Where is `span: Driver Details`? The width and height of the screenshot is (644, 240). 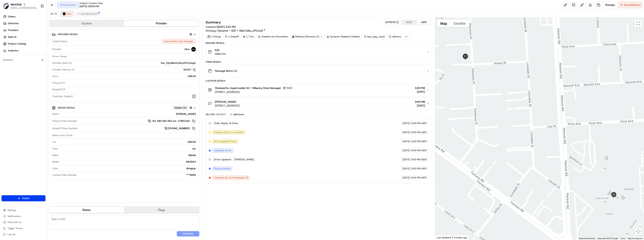 span: Driver Details is located at coordinates (67, 108).